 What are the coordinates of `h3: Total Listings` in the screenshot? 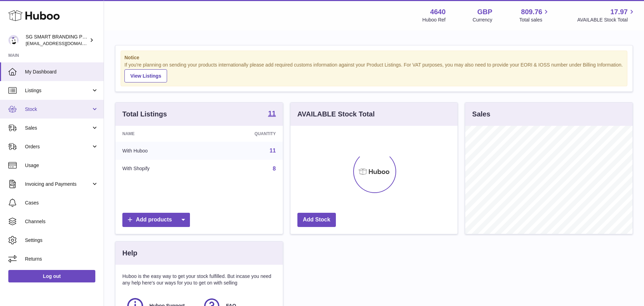 It's located at (144, 114).